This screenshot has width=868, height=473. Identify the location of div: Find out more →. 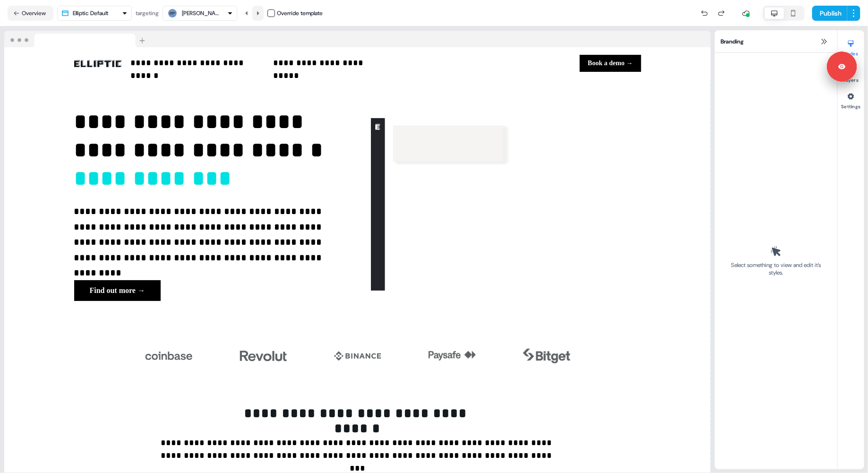
(209, 290).